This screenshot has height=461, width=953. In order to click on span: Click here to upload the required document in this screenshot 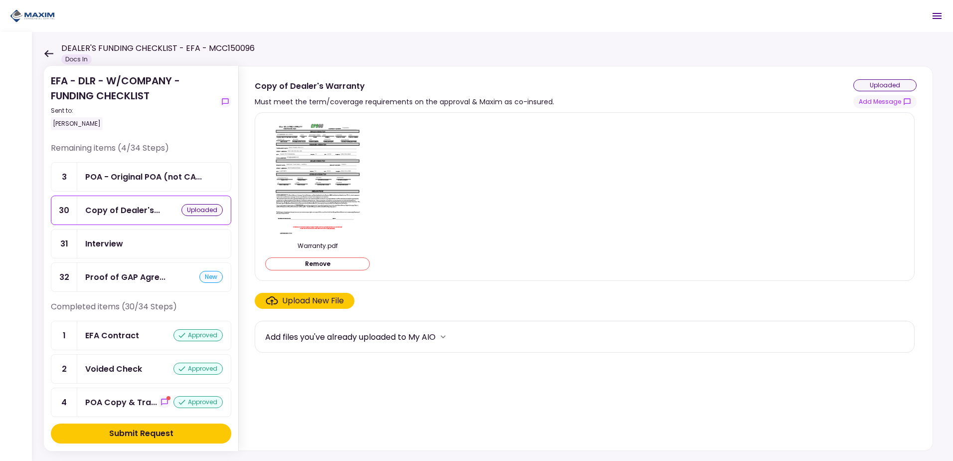, I will do `click(305, 301)`.